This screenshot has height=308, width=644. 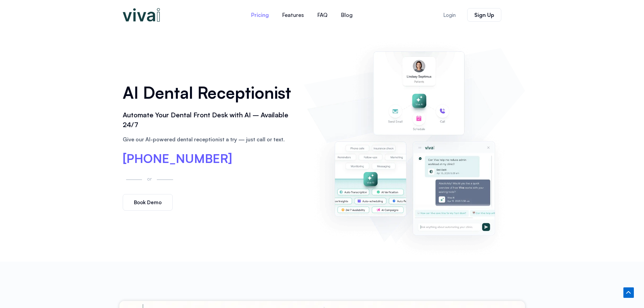 What do you see at coordinates (210, 120) in the screenshot?
I see `h2: Automate Your Dental Front Desk with AI – Available 24/7` at bounding box center [210, 120].